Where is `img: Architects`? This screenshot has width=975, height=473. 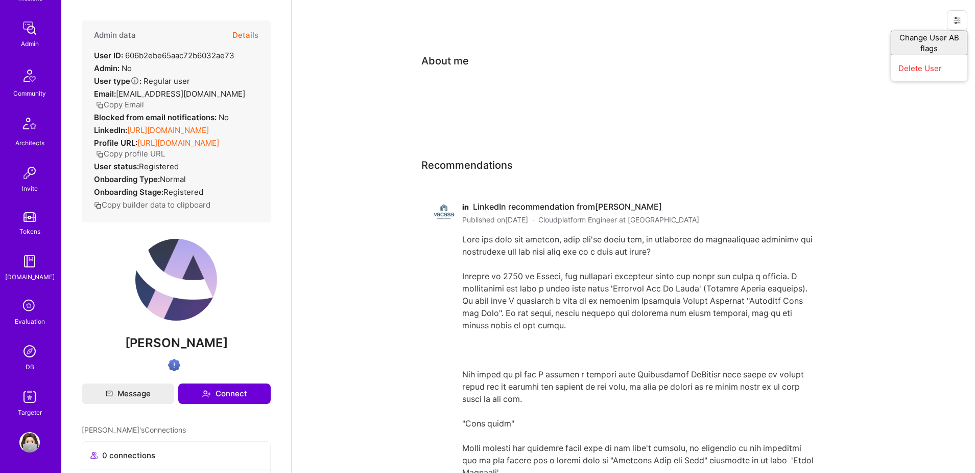 img: Architects is located at coordinates (30, 125).